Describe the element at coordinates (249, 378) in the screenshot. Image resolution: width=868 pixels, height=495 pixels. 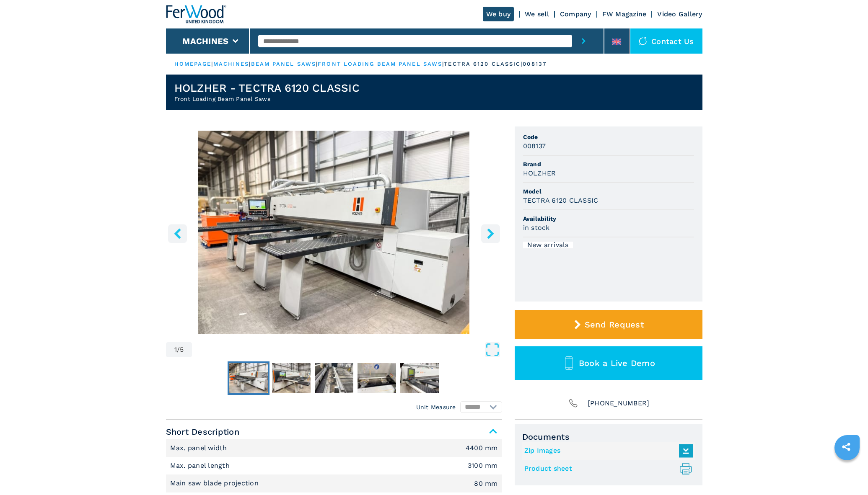
I see `img: a98a10c7d994b304032e06d97ccea5ec` at that location.